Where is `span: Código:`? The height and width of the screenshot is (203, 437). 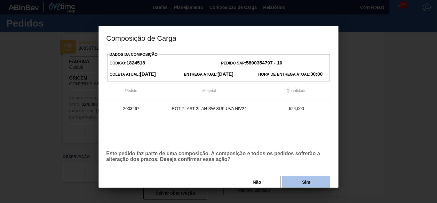 span: Código: is located at coordinates (127, 63).